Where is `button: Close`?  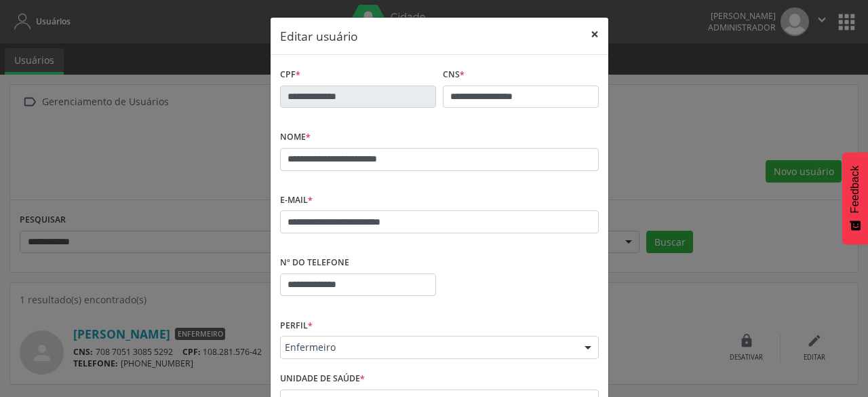
button: Close is located at coordinates (595, 34).